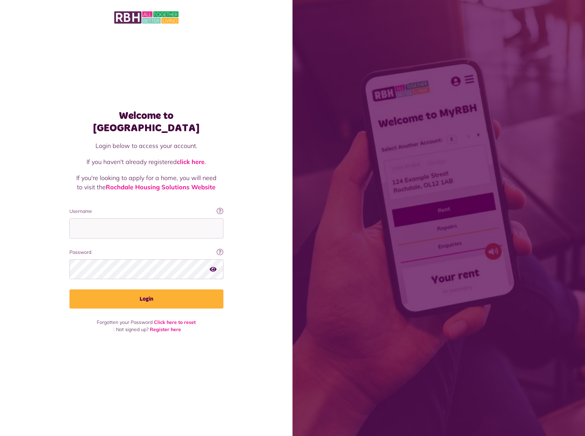  What do you see at coordinates (132, 330) in the screenshot?
I see `span: Not signed up?` at bounding box center [132, 330].